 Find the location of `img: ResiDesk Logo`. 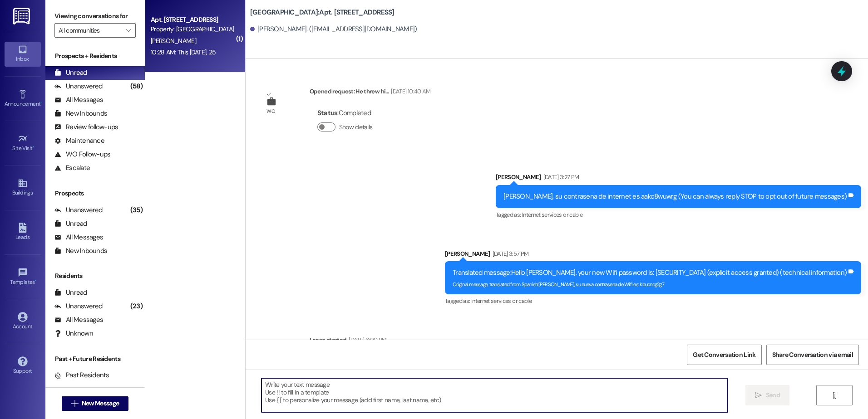

img: ResiDesk Logo is located at coordinates (22, 16).